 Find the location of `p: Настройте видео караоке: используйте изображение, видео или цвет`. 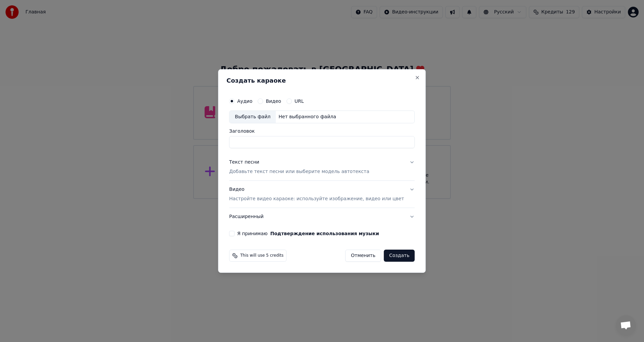

p: Настройте видео караоке: используйте изображение, видео или цвет is located at coordinates (316, 199).